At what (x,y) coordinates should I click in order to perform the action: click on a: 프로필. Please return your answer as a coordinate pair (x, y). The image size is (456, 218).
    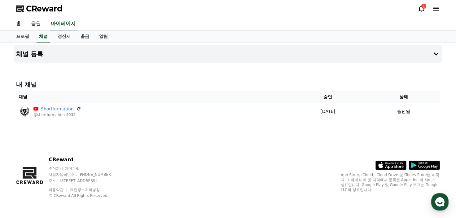
    Looking at the image, I should click on (23, 37).